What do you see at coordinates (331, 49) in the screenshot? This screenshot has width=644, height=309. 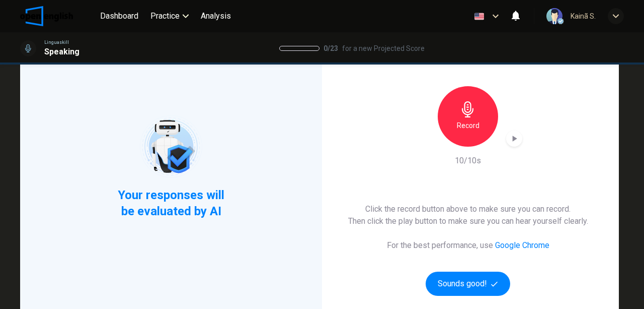 I see `span: 0 / 23` at bounding box center [331, 49].